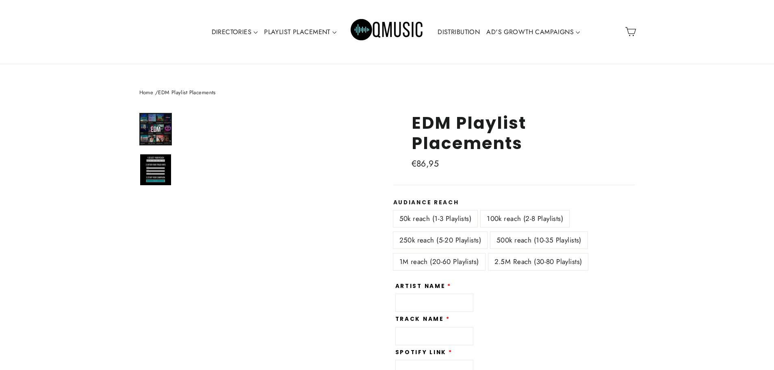 The image size is (774, 370). I want to click on label: 2.5M Reach (30-80 Playlists), so click(539, 262).